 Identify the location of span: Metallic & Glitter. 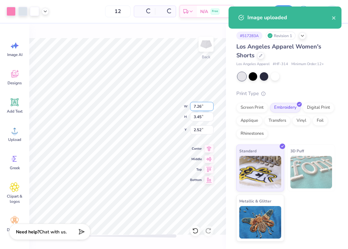
(256, 201).